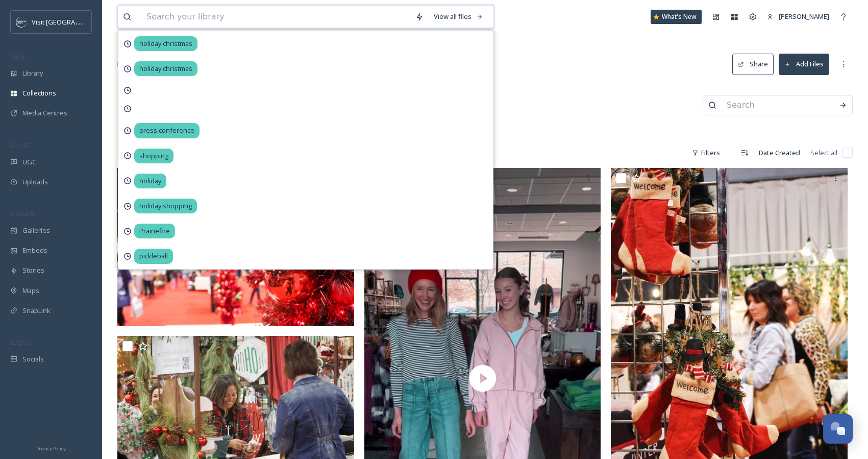  I want to click on span: COLLECT, so click(21, 145).